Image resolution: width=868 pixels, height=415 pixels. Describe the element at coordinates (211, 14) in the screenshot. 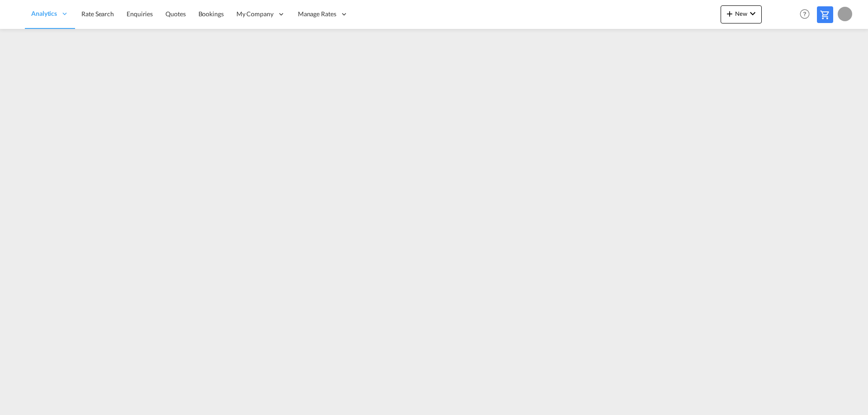

I see `span: Bookings` at that location.